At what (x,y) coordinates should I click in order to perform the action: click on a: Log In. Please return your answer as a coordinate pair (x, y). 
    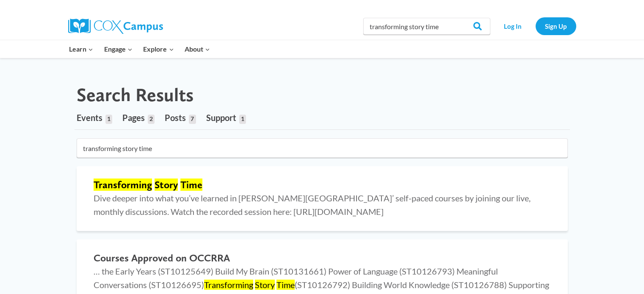
    Looking at the image, I should click on (512, 26).